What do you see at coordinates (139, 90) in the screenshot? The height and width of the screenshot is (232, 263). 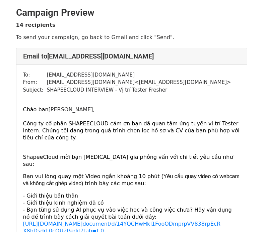 I see `td: SHAPEECLOUD INTERVIEW - Vị trí Tester Fresher` at bounding box center [139, 90].